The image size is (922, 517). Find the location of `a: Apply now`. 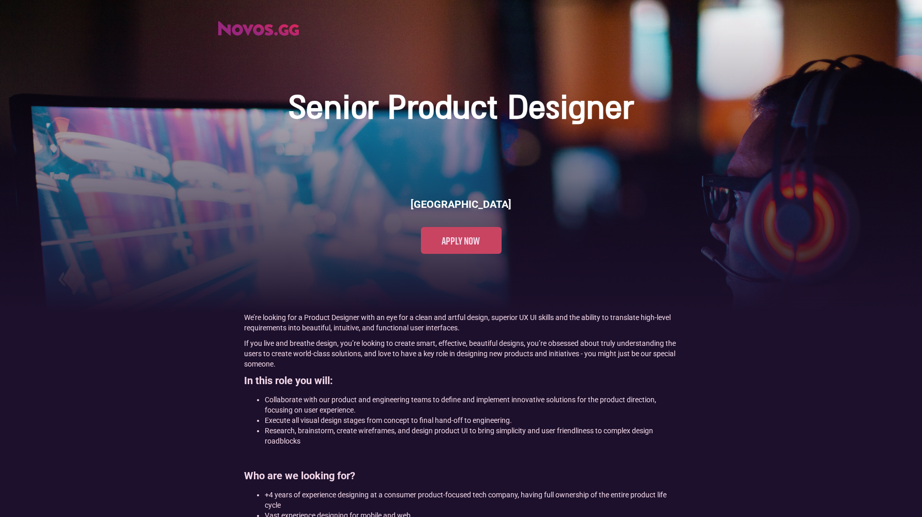

a: Apply now is located at coordinates (461, 240).